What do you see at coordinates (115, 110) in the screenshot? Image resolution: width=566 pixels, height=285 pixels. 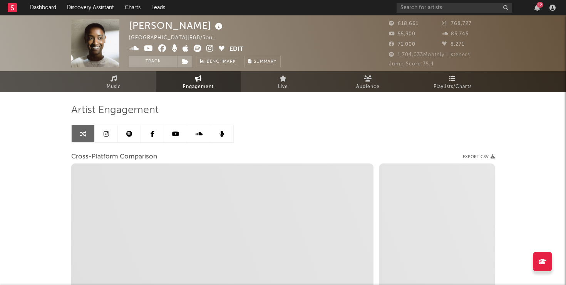 I see `span: Artist Engagement` at bounding box center [115, 110].